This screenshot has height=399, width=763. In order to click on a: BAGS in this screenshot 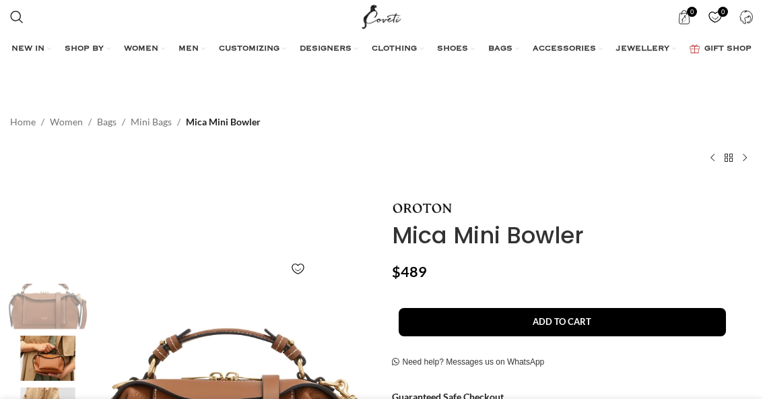, I will do `click(504, 49)`.